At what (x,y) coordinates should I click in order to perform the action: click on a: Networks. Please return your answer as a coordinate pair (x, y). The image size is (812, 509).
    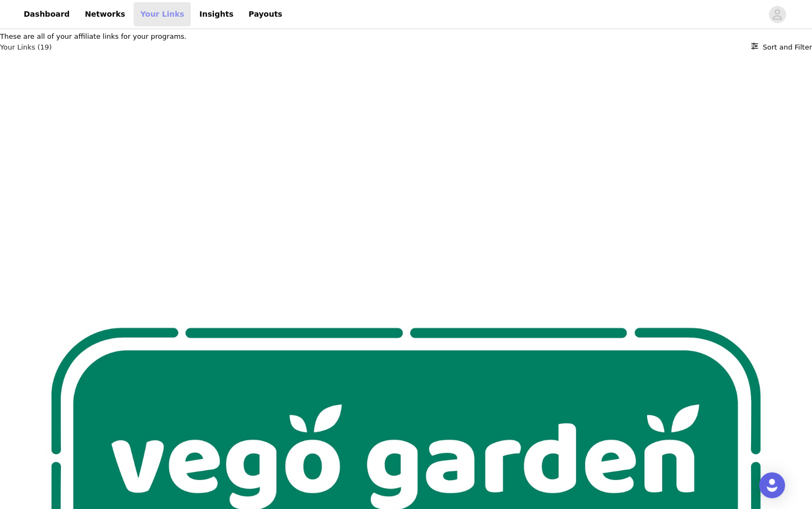
    Looking at the image, I should click on (105, 14).